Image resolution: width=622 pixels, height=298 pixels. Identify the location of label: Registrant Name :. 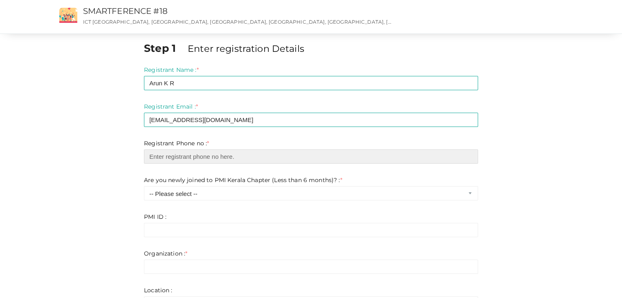
(171, 70).